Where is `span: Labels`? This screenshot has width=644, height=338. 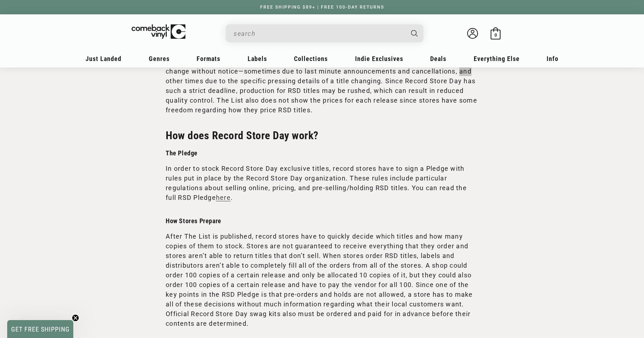 span: Labels is located at coordinates (257, 59).